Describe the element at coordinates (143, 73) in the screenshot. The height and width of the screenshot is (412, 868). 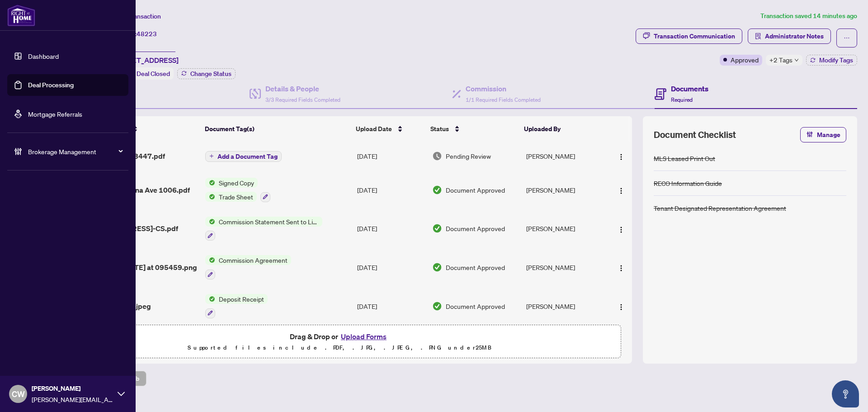
I see `div: Status:` at that location.